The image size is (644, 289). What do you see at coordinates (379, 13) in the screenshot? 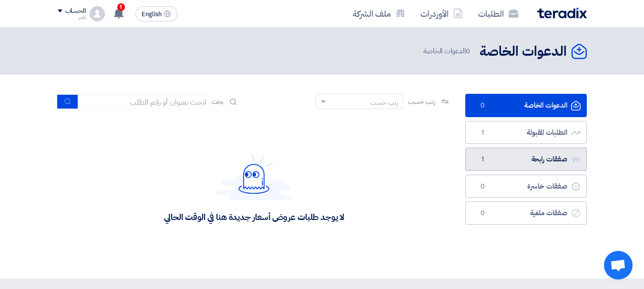
I see `a: ملف الشركة` at bounding box center [379, 13].